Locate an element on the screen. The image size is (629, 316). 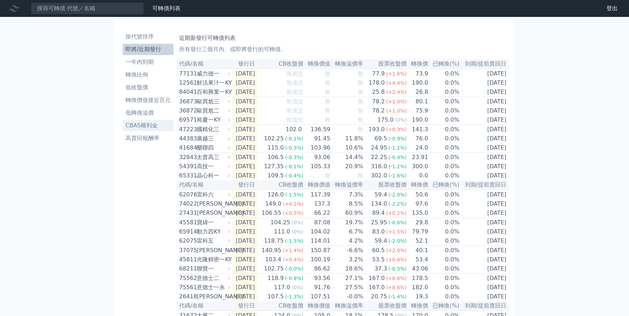
div: 69.5 is located at coordinates (381, 139).